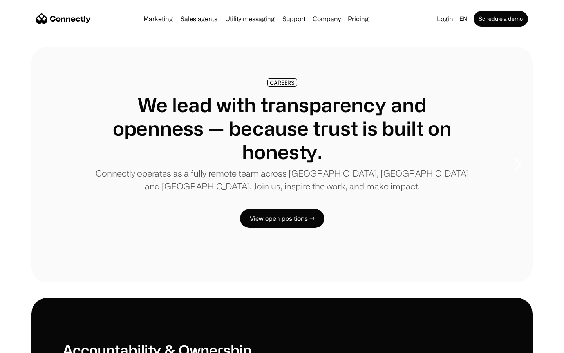 The image size is (564, 353). What do you see at coordinates (501, 19) in the screenshot?
I see `a: Schedule a demo` at bounding box center [501, 19].